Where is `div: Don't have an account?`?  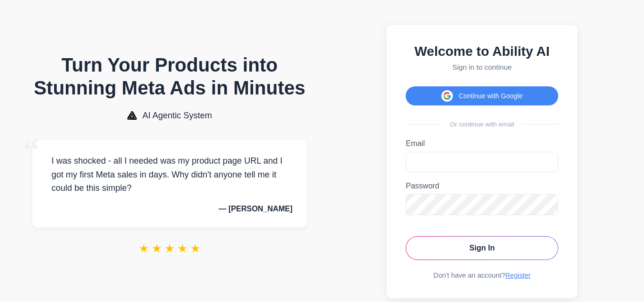
div: Don't have an account? is located at coordinates (482, 275).